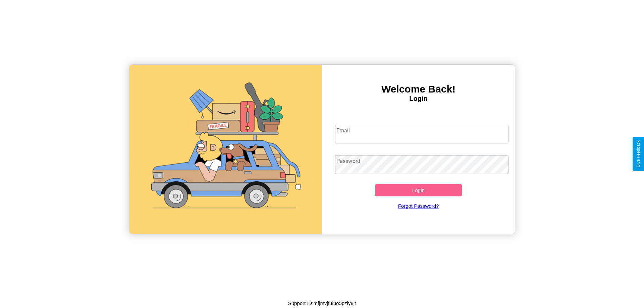  Describe the element at coordinates (638, 154) in the screenshot. I see `div: Give Feedback` at that location.